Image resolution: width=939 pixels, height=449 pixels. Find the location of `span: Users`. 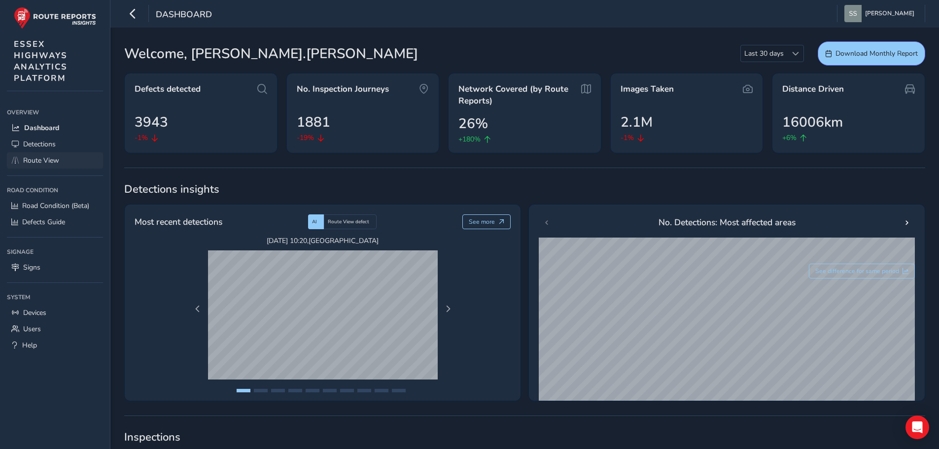

span: Users is located at coordinates (32, 329).